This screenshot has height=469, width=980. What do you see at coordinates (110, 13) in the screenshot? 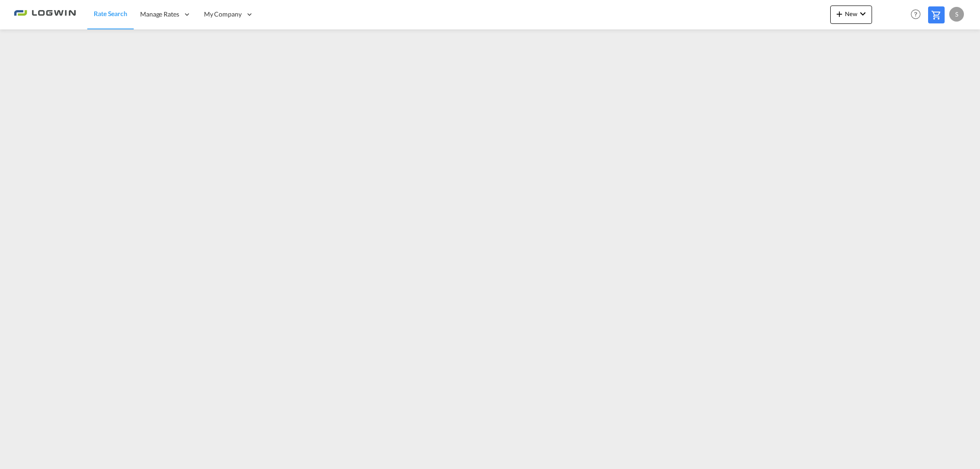
I see `span: Rate Search` at bounding box center [110, 13].